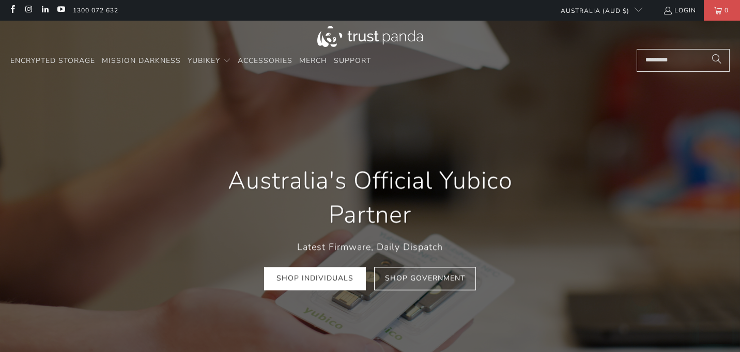  What do you see at coordinates (370, 247) in the screenshot?
I see `p: Latest Firmware, Daily Dispatch` at bounding box center [370, 247].